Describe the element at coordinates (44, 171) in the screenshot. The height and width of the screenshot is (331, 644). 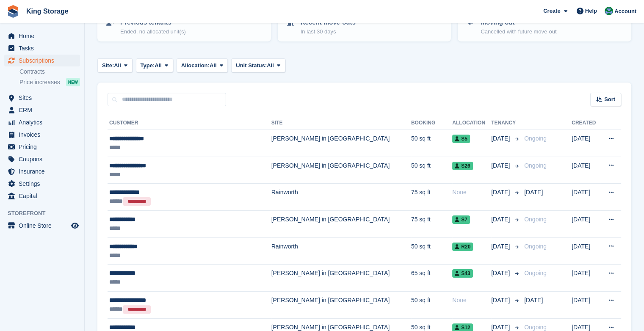
I see `span: Insurance` at that location.